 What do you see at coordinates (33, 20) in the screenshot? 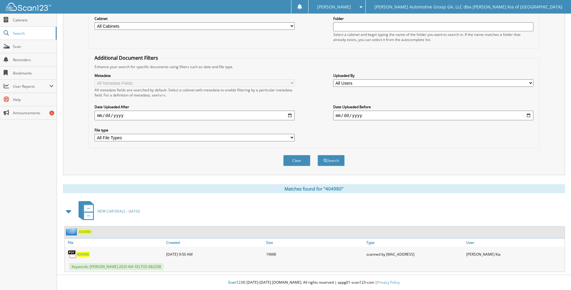
I see `span: Cabinets` at bounding box center [33, 20].